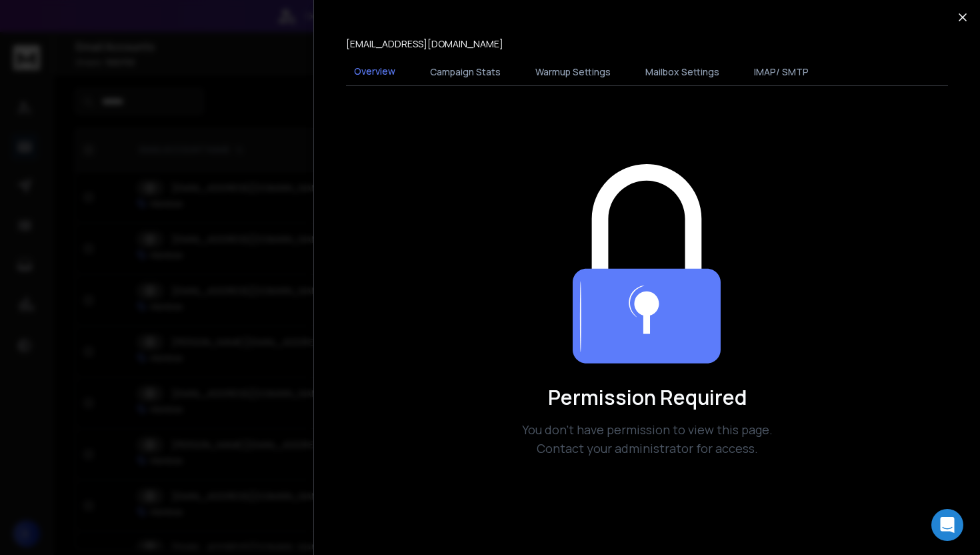 This screenshot has height=555, width=980. Describe the element at coordinates (947, 525) in the screenshot. I see `div: Open Intercom Messenger` at that location.